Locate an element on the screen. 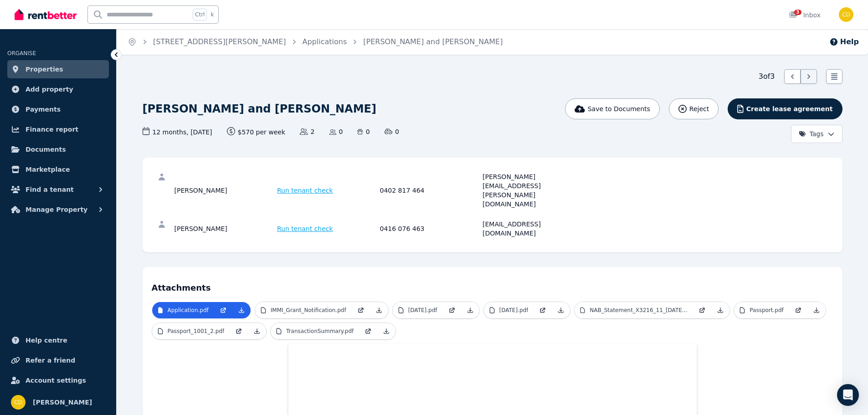 This screenshot has width=868, height=415. p: IMMI_Grant_Notification.pdf is located at coordinates (309, 310).